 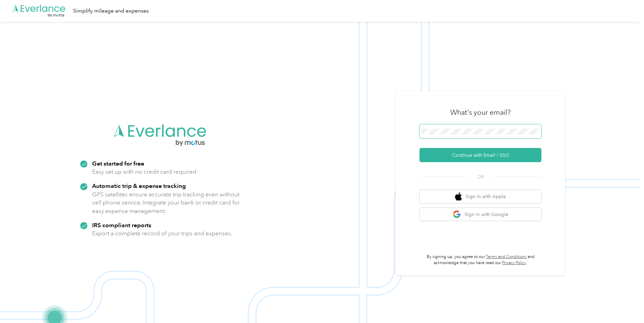 What do you see at coordinates (514, 262) in the screenshot?
I see `a: Privacy Policy` at bounding box center [514, 262].